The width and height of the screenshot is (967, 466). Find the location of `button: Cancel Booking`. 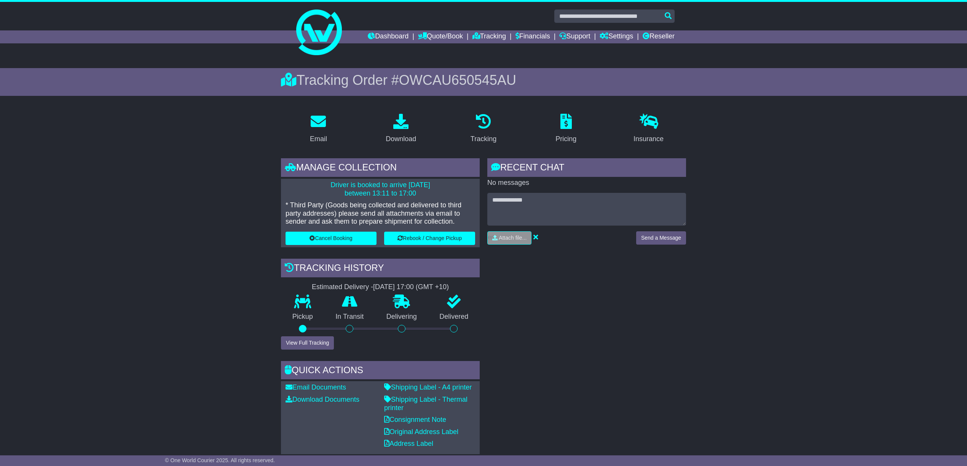

button: Cancel Booking is located at coordinates (331, 238).